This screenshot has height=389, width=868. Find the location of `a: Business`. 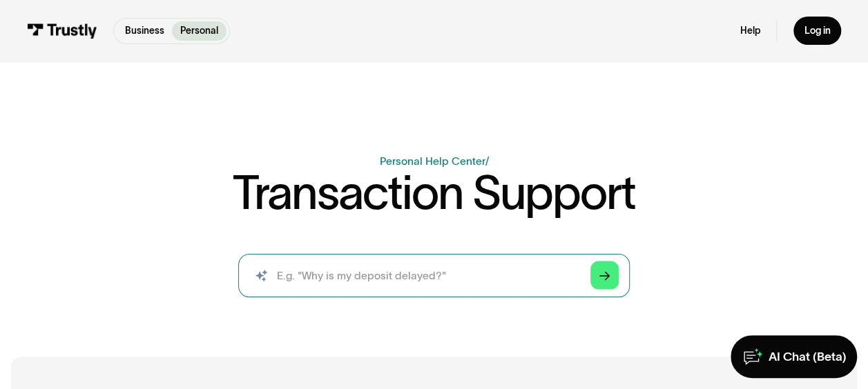

a: Business is located at coordinates (145, 31).